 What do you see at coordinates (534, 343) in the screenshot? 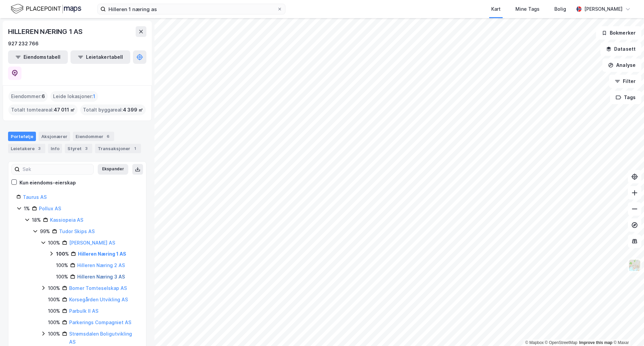
I see `a: Mapbox` at bounding box center [534, 343].